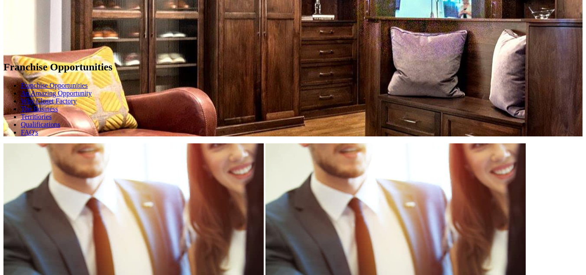 This screenshot has width=586, height=275. Describe the element at coordinates (56, 93) in the screenshot. I see `a: An Amazing Opportunity` at that location.